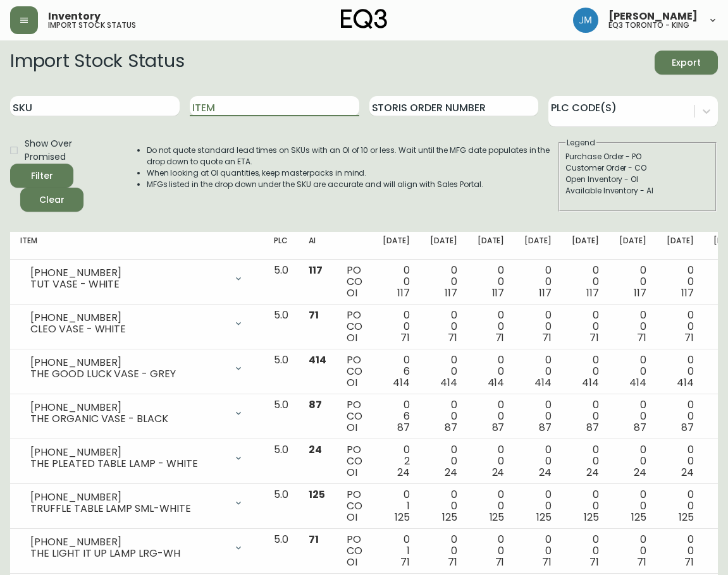  Describe the element at coordinates (351, 184) in the screenshot. I see `li: MFGs listed in the drop down under the SKU are accurate and will align with Sales Portal.` at that location.